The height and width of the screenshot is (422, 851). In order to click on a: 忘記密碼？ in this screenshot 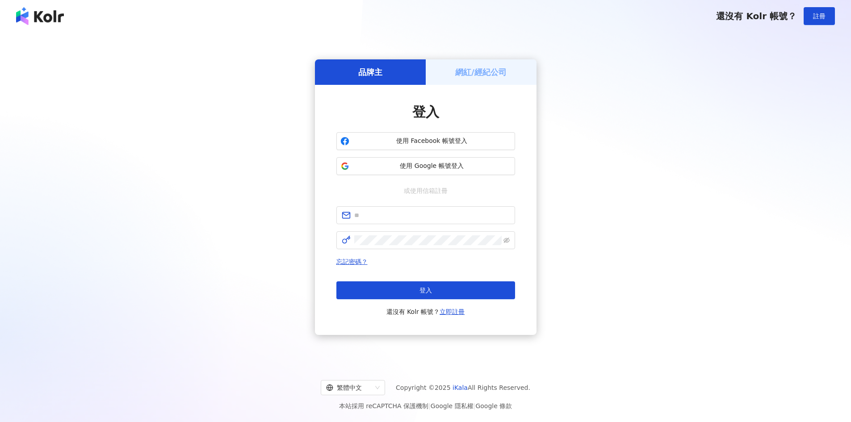, I will do `click(352, 262)`.